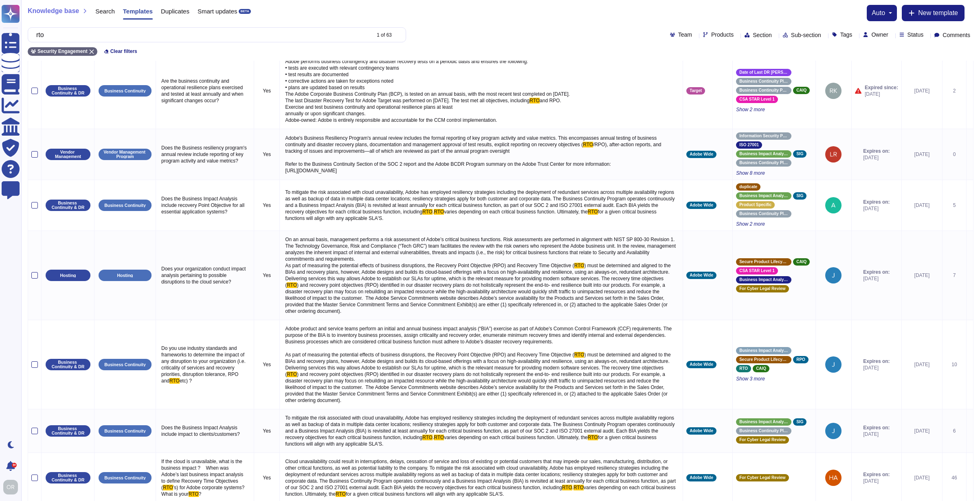 The width and height of the screenshot is (980, 501). I want to click on span: Business Impact Analyzes, so click(763, 279).